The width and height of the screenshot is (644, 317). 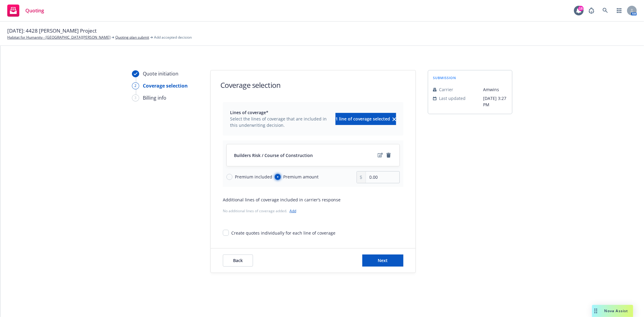 What do you see at coordinates (281, 112) in the screenshot?
I see `span: Lines of coverage*` at bounding box center [281, 112].